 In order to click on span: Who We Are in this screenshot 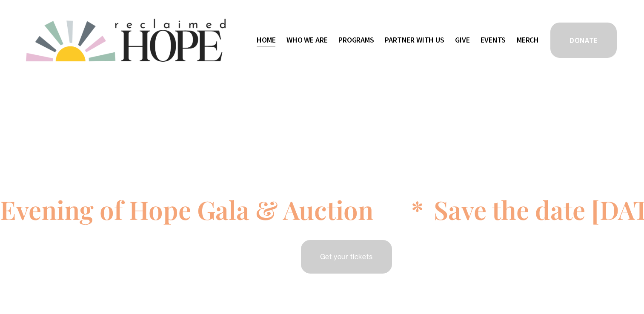, I will do `click(307, 40)`.